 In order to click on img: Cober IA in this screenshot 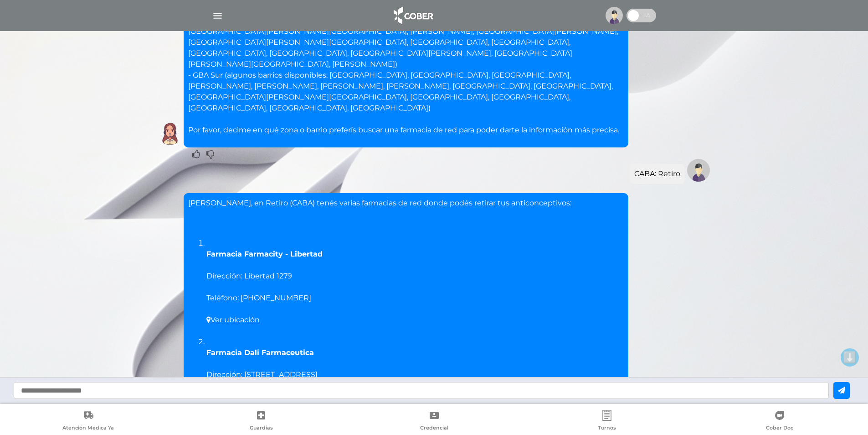, I will do `click(170, 134)`.